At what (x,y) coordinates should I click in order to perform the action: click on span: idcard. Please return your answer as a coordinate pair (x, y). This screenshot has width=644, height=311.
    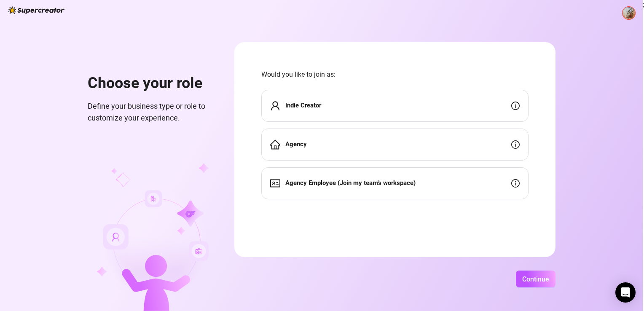
    Looking at the image, I should click on (275, 183).